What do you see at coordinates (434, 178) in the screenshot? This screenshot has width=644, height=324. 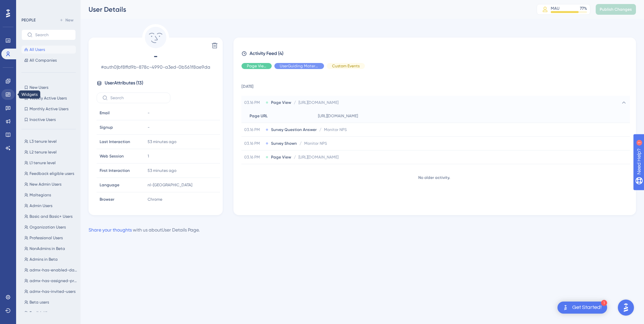 I see `div: No older activity.` at bounding box center [434, 178].